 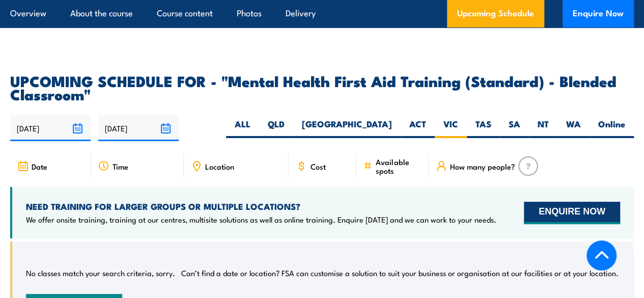 I want to click on span: Date, so click(x=39, y=166).